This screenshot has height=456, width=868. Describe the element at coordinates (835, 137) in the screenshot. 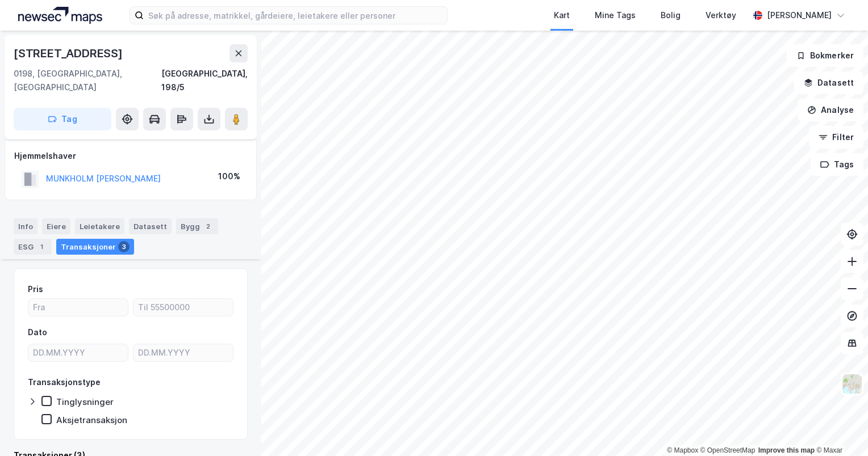

I see `button: Filter` at that location.